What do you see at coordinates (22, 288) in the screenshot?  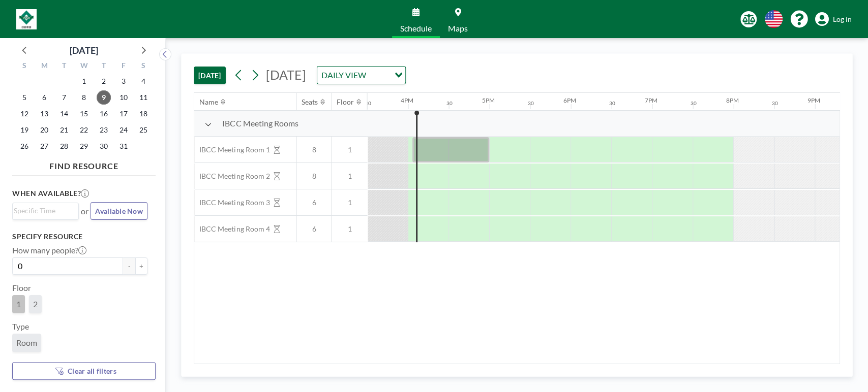 I see `label: Floor` at bounding box center [22, 288].